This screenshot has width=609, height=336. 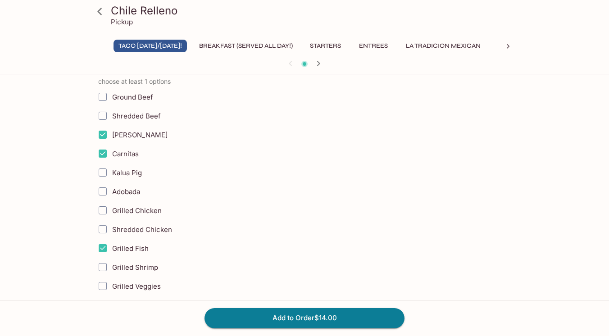 I want to click on button: Breakfast (Served ALL DAY!), so click(x=246, y=46).